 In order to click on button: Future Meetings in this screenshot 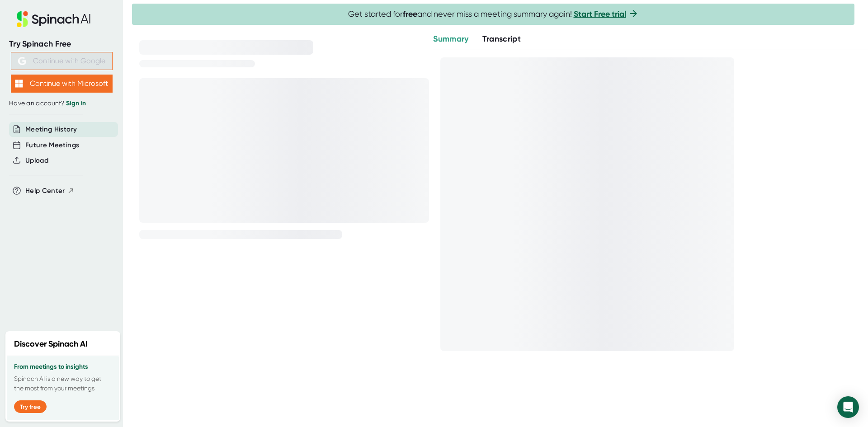, I will do `click(52, 145)`.